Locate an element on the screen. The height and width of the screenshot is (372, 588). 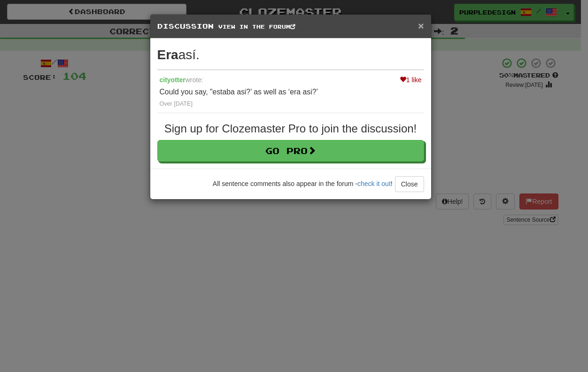
div: así. is located at coordinates (290, 55).